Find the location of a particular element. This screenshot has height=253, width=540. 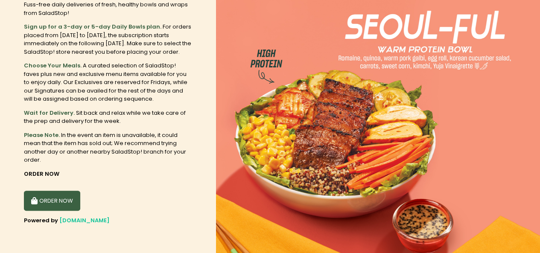

div: Sit back and relax while we take care of the prep and delivery for the week. is located at coordinates (108, 117).